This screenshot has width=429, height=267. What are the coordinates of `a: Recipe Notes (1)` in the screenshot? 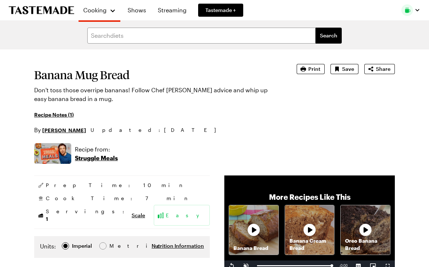 It's located at (54, 115).